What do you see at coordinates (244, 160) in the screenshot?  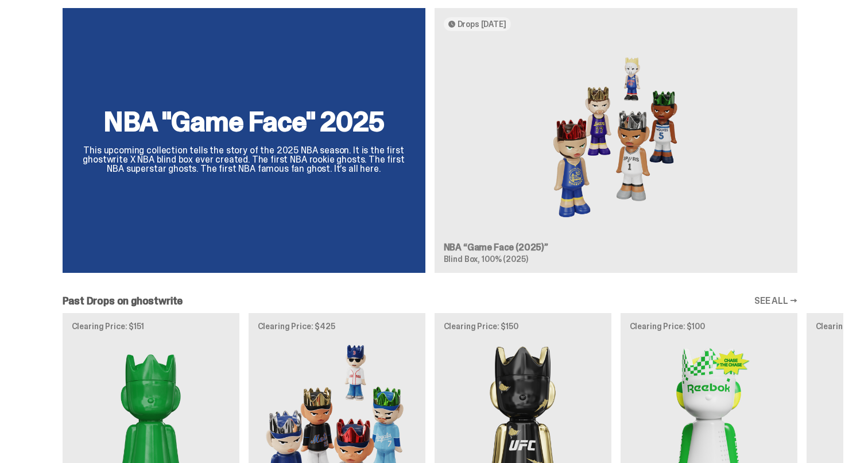 I see `p: This upcoming collection tells the story of the 2025 NBA season. It is the first ghostwrite X NBA...` at bounding box center [244, 160].